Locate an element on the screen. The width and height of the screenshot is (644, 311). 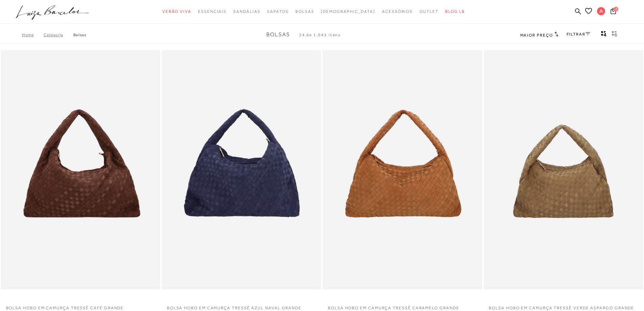
img: BOLSA HOBO EM CAMURÇA TRESSÊ VERDE ASPARGO GRANDE is located at coordinates (563, 169).